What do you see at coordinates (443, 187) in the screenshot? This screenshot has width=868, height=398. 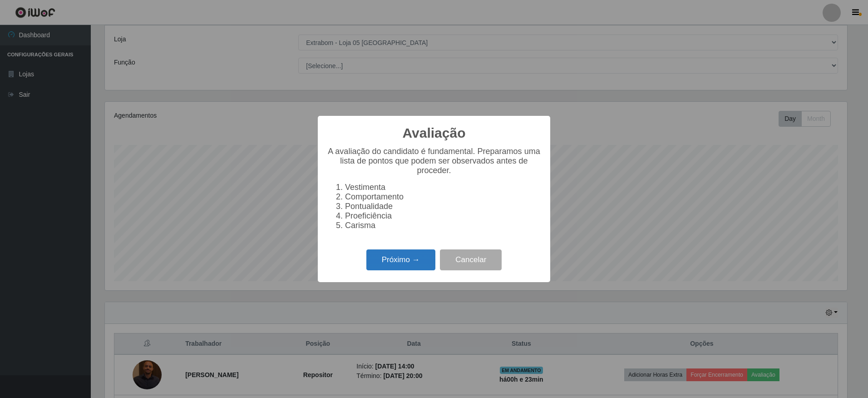 I see `li: Vestimenta` at bounding box center [443, 187].